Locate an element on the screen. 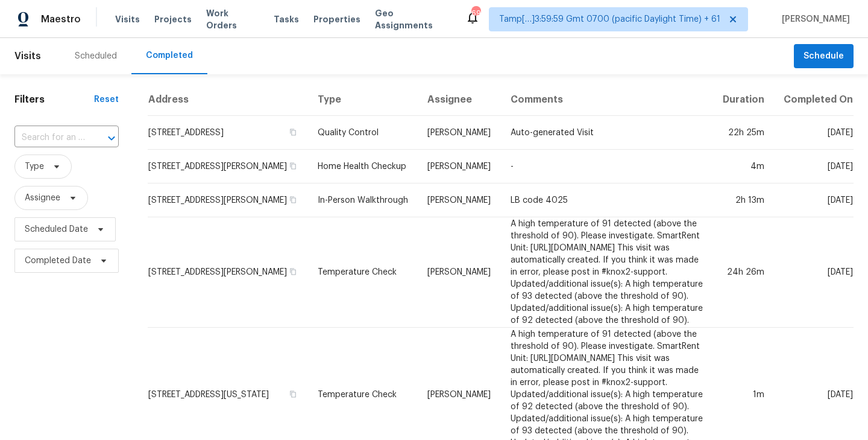 This screenshot has height=440, width=868. td: Home Health Checkup is located at coordinates (363, 166).